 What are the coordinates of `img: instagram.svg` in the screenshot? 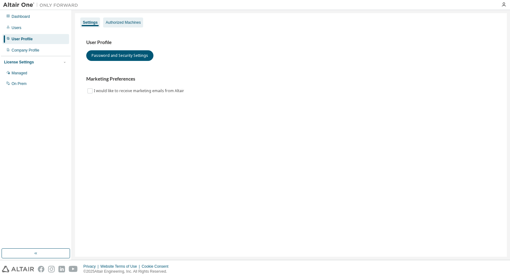 It's located at (51, 269).